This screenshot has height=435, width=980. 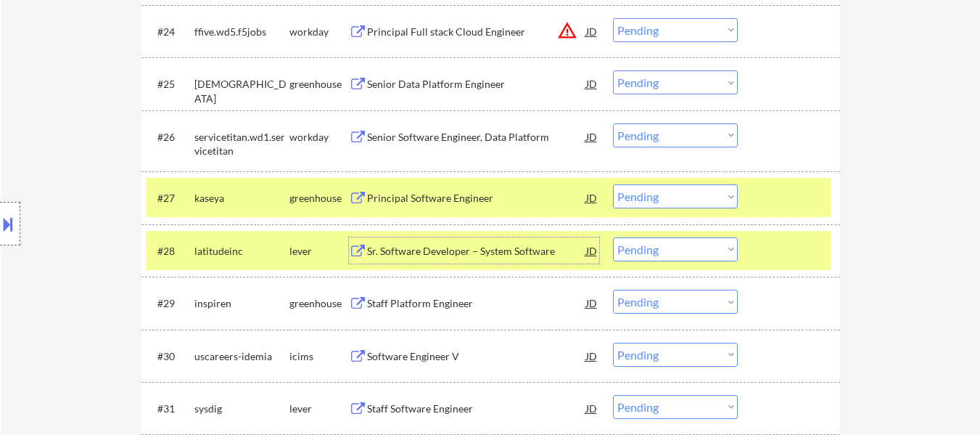 I want to click on div: Principal Software Engineer, so click(x=477, y=198).